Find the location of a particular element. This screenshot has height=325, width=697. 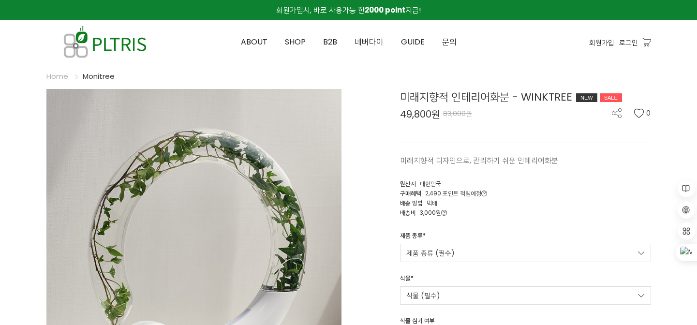

button: 0 is located at coordinates (642, 113).